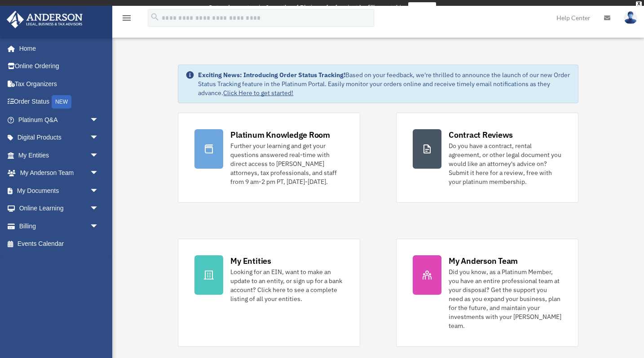  Describe the element at coordinates (258, 93) in the screenshot. I see `a: Click Here to get started!` at that location.